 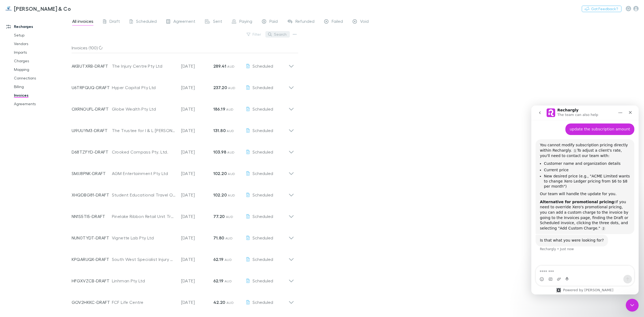 I want to click on div: FCF Life Centre, so click(x=144, y=303).